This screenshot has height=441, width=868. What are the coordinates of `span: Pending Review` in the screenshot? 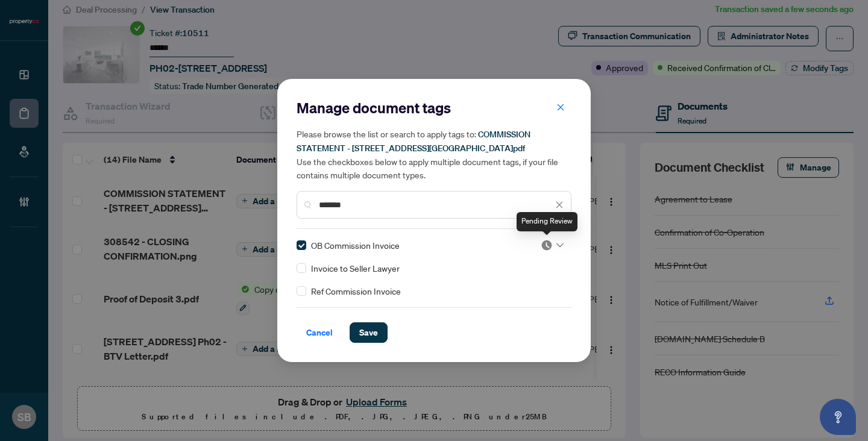 It's located at (553, 245).